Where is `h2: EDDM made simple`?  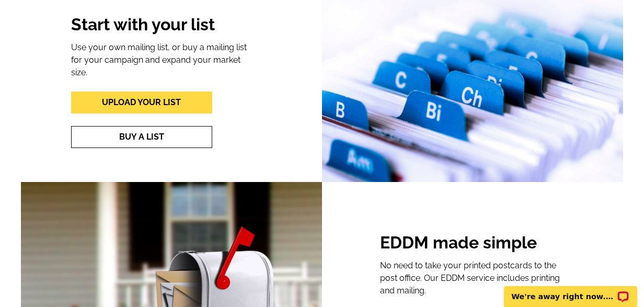 h2: EDDM made simple is located at coordinates (473, 244).